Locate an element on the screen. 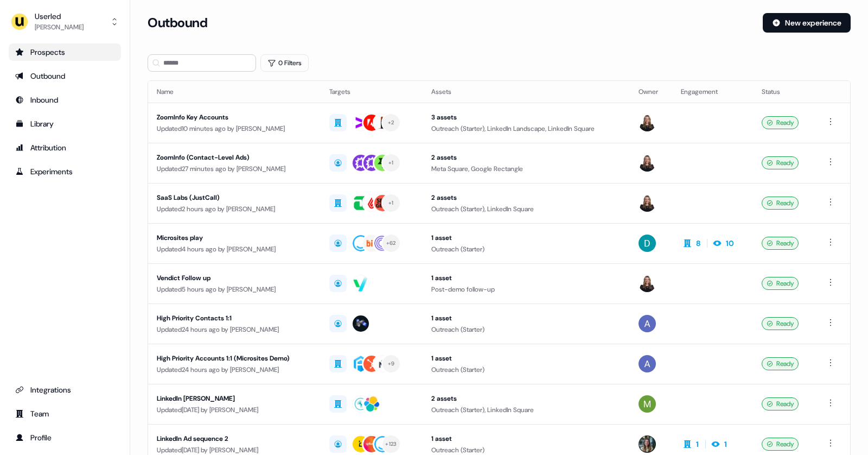 The image size is (868, 455). a: Go to integrations is located at coordinates (65, 390).